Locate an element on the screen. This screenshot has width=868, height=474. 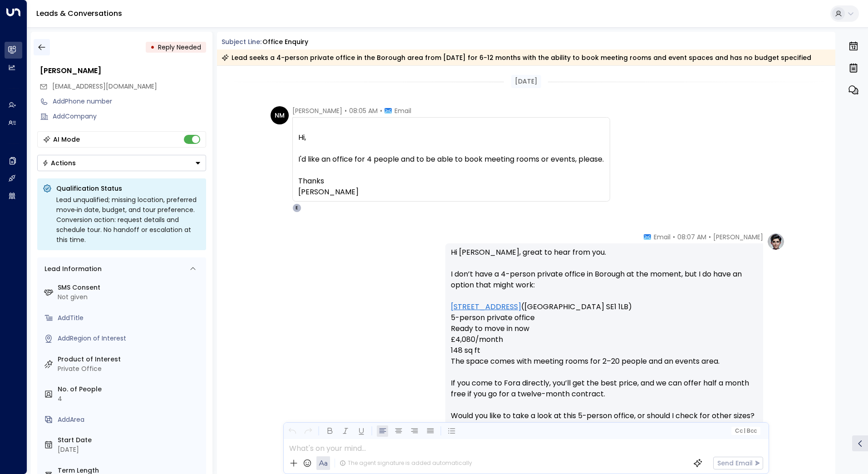
div: AddArea is located at coordinates (130, 419).